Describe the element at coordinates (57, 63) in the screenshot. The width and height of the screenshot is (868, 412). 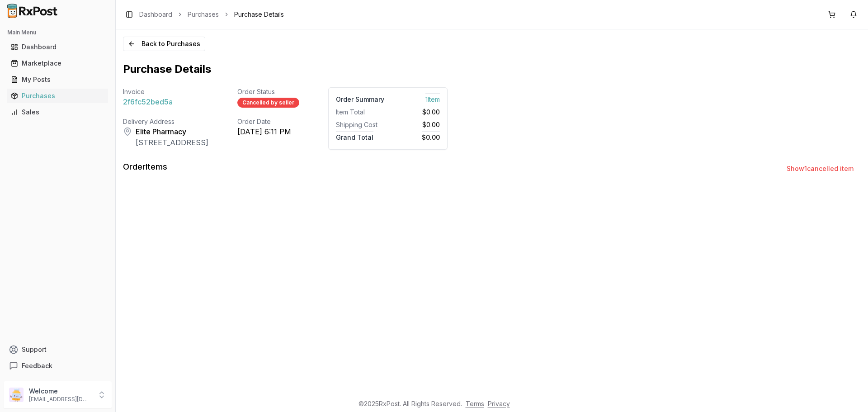
I see `a: Marketplace` at that location.